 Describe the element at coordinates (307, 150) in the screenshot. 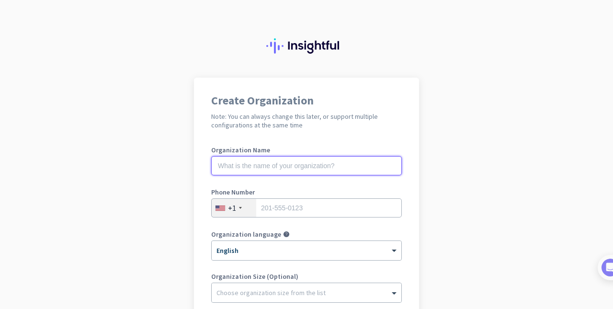

I see `label: Organization Name` at that location.